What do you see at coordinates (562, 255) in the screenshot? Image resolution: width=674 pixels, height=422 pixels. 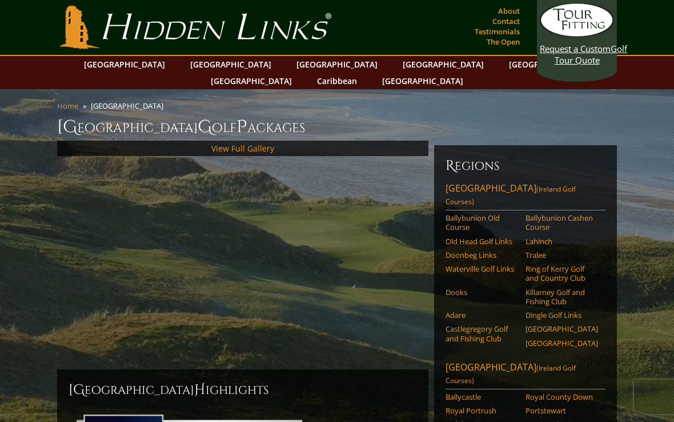 I see `a: Tralee` at bounding box center [562, 255].